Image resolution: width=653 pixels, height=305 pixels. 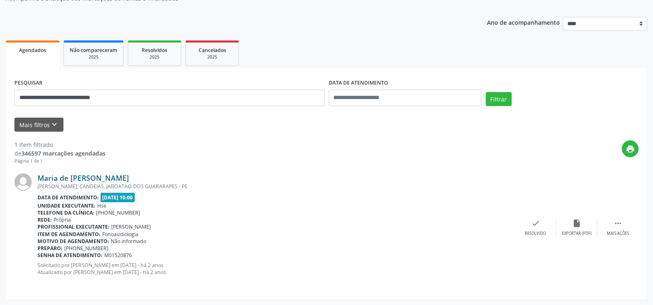 I want to click on div: Exportar (PDF), so click(x=577, y=233).